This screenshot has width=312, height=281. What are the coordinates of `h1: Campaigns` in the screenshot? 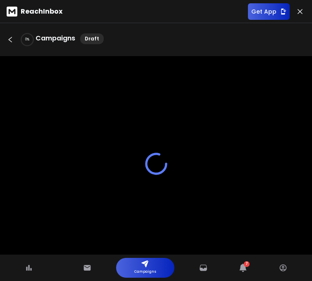 It's located at (55, 39).